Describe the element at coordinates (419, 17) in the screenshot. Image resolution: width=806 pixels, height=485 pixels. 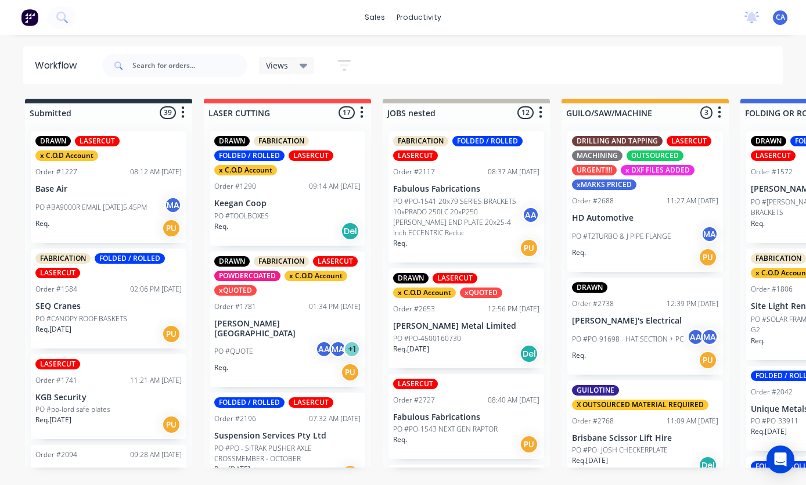
I see `div: productivity` at that location.